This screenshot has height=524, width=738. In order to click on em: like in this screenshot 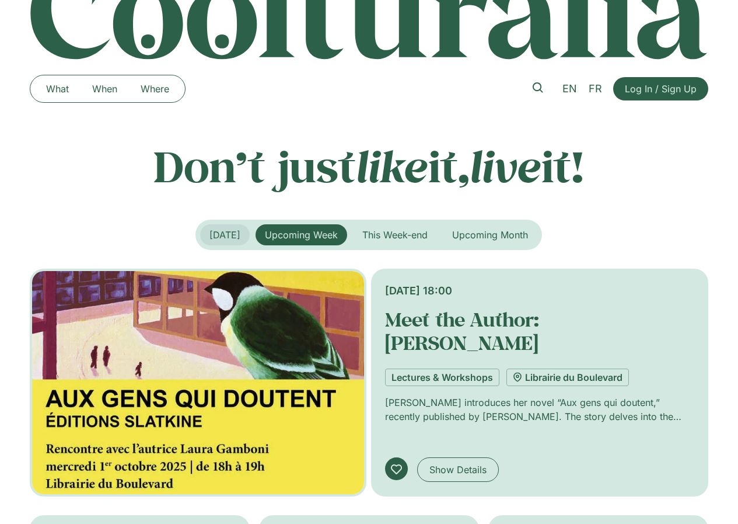, I will do `click(392, 165)`.